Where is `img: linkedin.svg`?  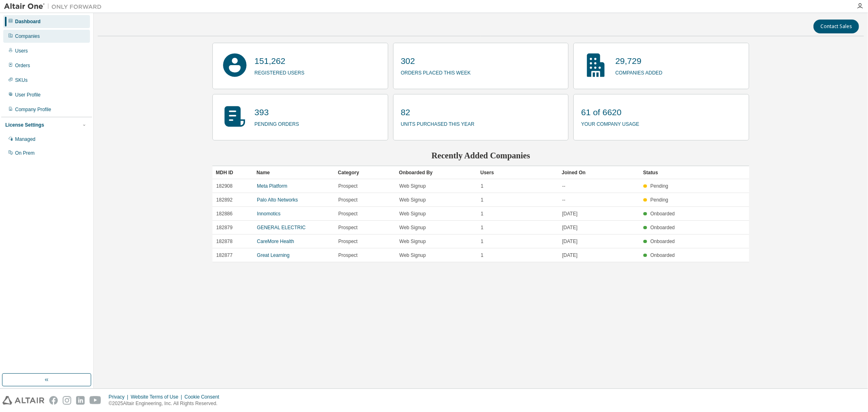
img: linkedin.svg is located at coordinates (80, 400).